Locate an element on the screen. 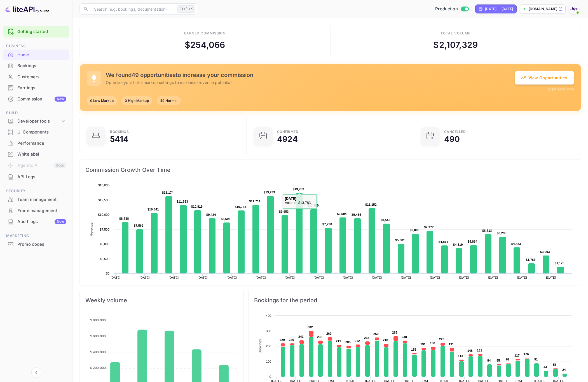 This screenshot has width=588, height=382. text: $5,081 is located at coordinates (400, 240).